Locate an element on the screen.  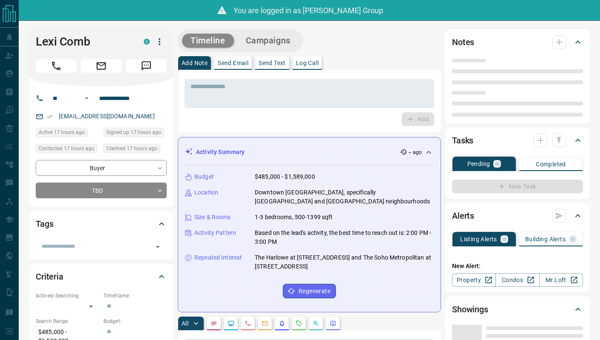
p: Based on the lead's activity, the best time to reach out is: 2:00 PM - 3:00 PM is located at coordinates (344, 237).